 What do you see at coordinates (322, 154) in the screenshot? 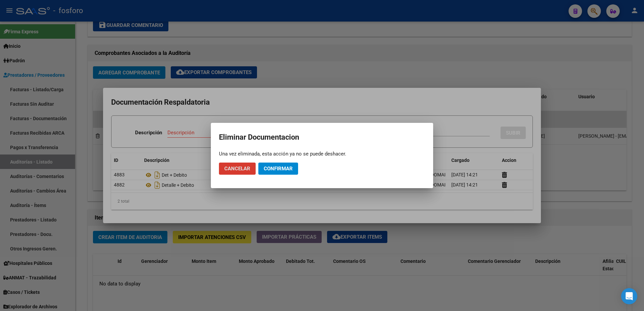
I see `div: Una vez eliminada, esta acción ya no se puede deshacer.` at bounding box center [322, 154].